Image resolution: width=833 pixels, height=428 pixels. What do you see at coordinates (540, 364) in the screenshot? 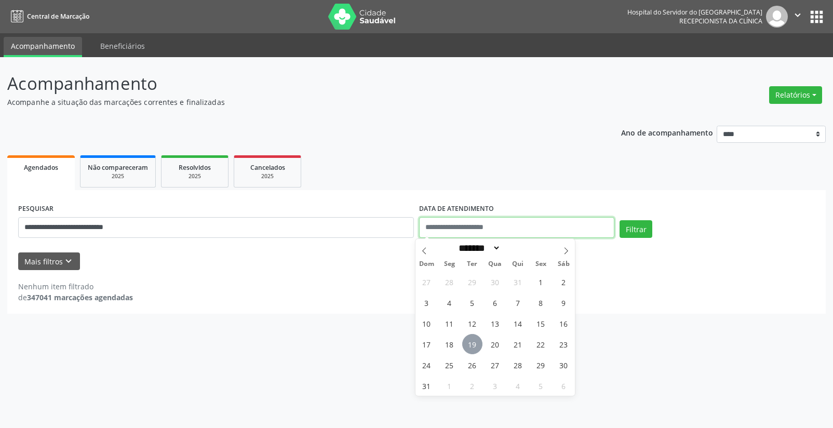
I see `span: Agosto 29, 2025` at bounding box center [540, 364].